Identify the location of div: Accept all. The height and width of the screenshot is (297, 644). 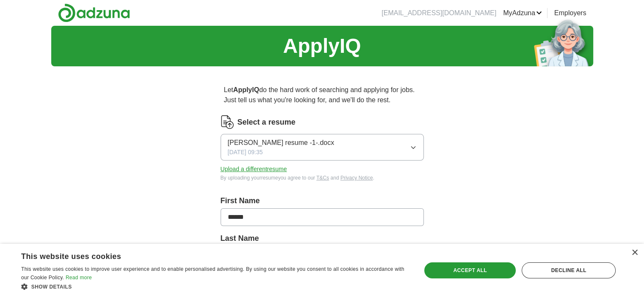
(470, 271).